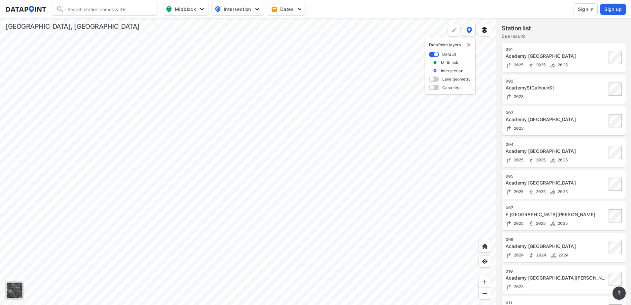 The width and height of the screenshot is (631, 305). Describe the element at coordinates (454, 30) in the screenshot. I see `div: Polygon tool` at that location.